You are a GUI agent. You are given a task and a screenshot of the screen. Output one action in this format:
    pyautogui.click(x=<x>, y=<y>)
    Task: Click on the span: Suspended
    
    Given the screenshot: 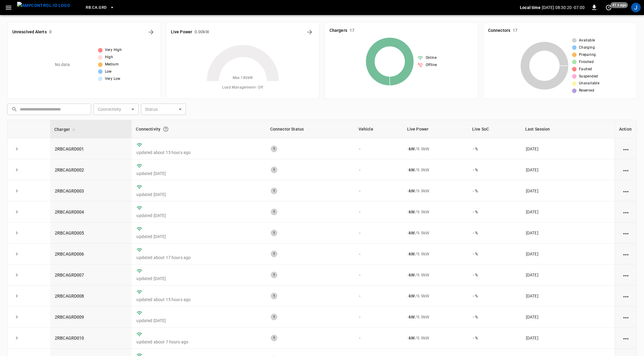 What is the action you would take?
    pyautogui.click(x=588, y=77)
    